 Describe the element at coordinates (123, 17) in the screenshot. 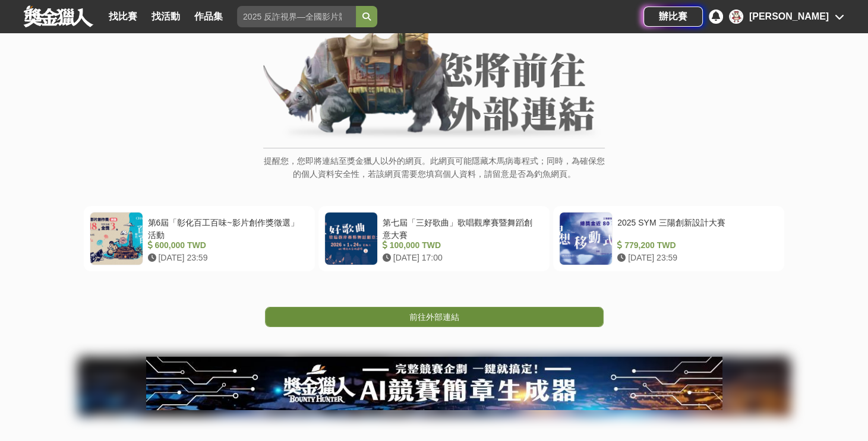

I see `a: 找比賽` at that location.